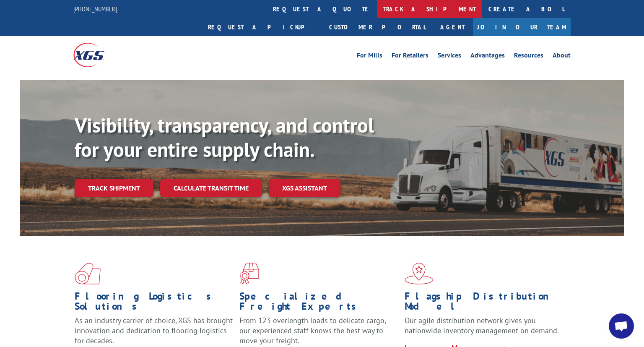  What do you see at coordinates (249, 273) in the screenshot?
I see `img: xgs-icon-focused-on-flooring-red` at bounding box center [249, 273].